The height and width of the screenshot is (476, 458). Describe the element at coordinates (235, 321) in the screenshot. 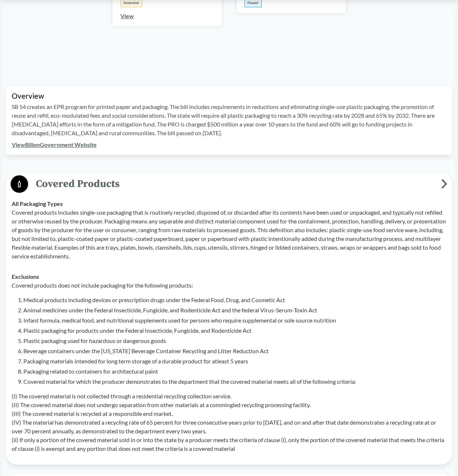

I see `li: Infant formula, medical food, and nutritional supplements used for persons who require supplement...` at that location.